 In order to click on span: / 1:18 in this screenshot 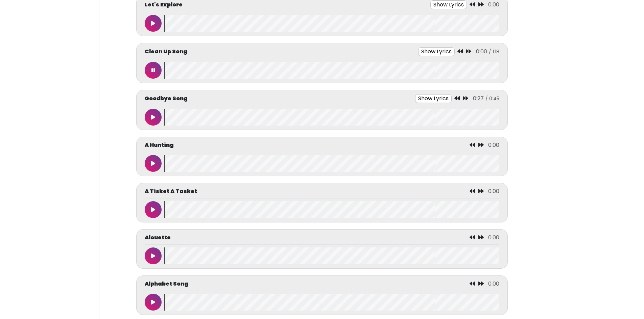, I will do `click(494, 52)`.